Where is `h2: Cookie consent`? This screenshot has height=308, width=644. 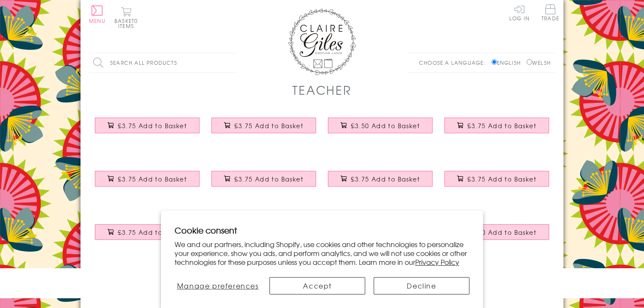
h2: Cookie consent is located at coordinates (322, 230).